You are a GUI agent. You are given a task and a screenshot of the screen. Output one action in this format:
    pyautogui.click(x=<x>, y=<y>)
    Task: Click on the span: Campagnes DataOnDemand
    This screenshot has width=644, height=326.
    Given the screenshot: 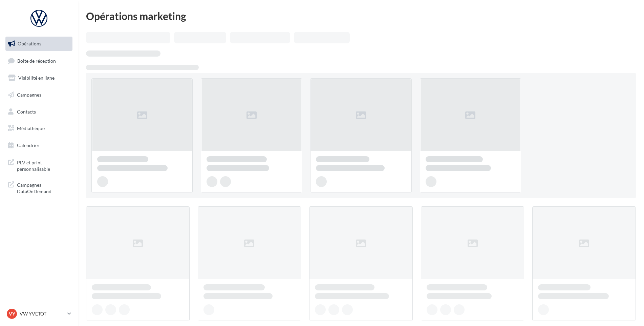 What is the action you would take?
    pyautogui.click(x=43, y=187)
    